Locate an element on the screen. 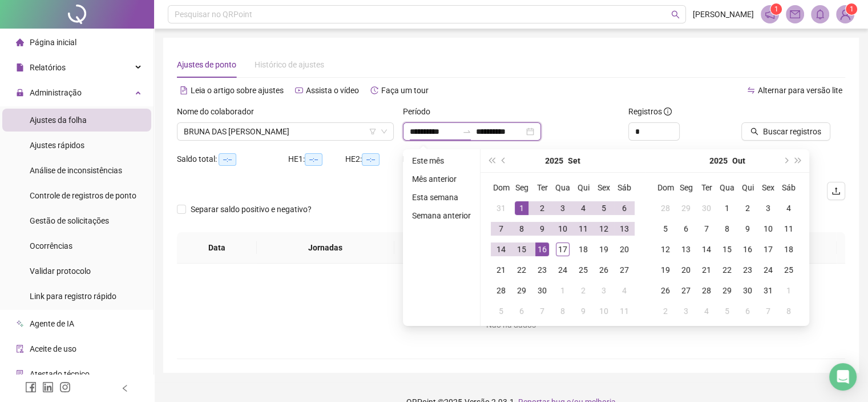 This screenshot has width=868, height=402. td: 2025-09-16 is located at coordinates (542, 249).